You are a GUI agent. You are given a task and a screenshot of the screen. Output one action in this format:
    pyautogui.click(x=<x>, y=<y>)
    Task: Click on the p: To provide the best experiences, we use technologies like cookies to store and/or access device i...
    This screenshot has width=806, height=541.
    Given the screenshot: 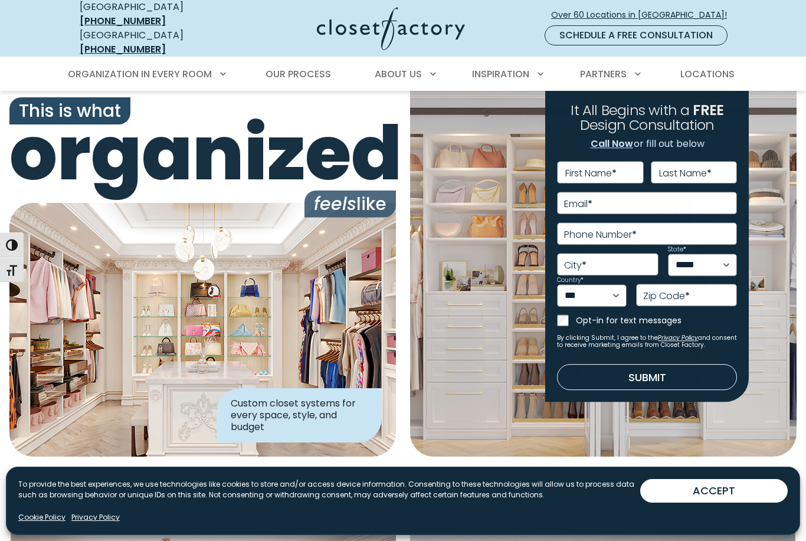 What is the action you would take?
    pyautogui.click(x=329, y=490)
    